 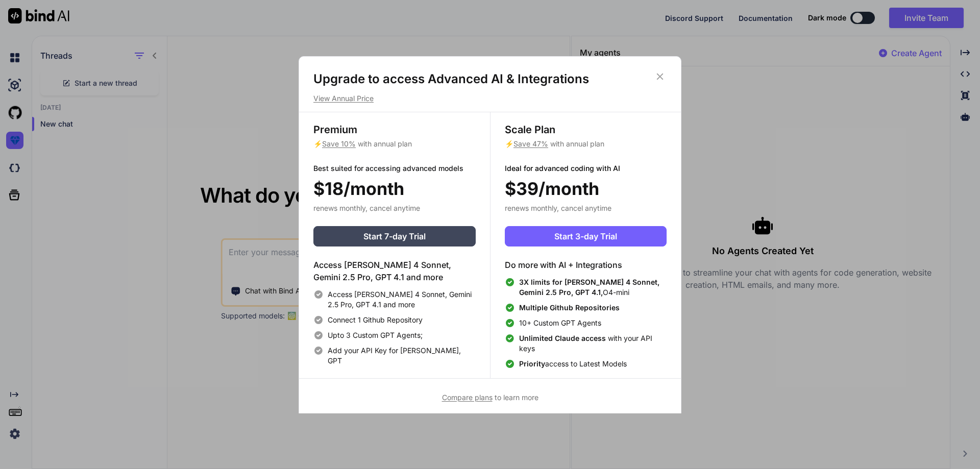 I want to click on span: Multiple Github Repositories, so click(x=569, y=307).